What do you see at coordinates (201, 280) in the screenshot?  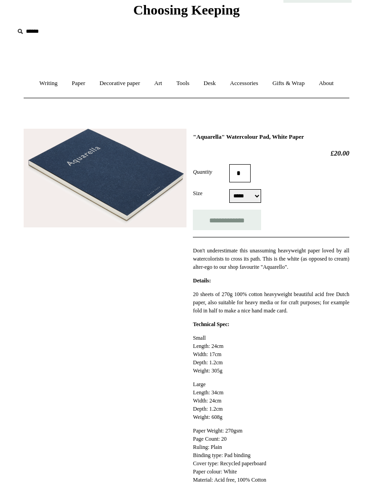 I see `strong: Details:` at bounding box center [201, 280].